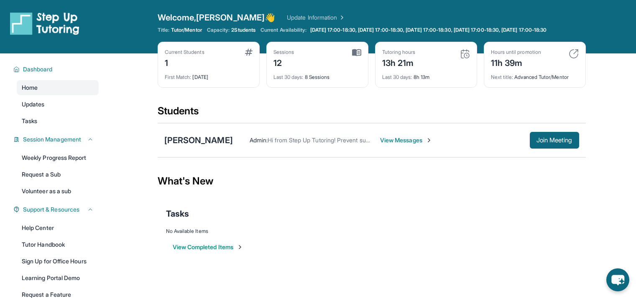 The height and width of the screenshot is (298, 636). I want to click on span: Admin :, so click(258, 140).